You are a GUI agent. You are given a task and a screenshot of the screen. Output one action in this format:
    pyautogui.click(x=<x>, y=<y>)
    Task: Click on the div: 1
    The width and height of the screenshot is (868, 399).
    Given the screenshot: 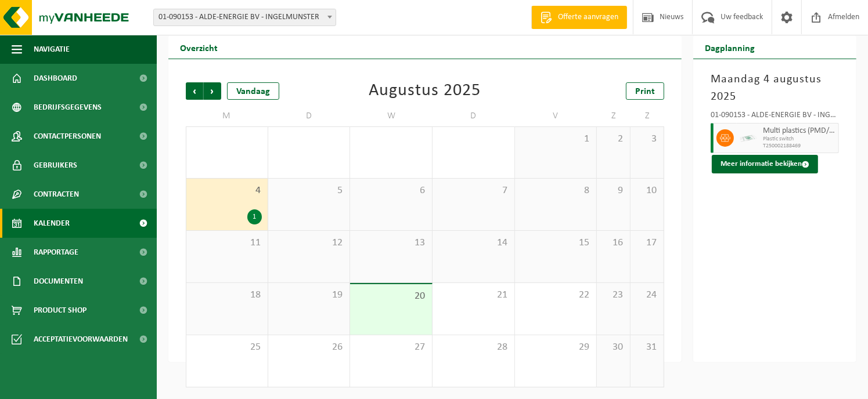 What is the action you would take?
    pyautogui.click(x=254, y=217)
    